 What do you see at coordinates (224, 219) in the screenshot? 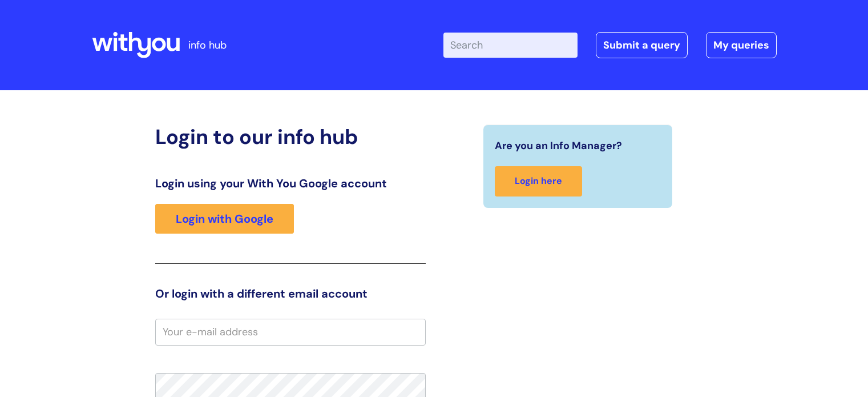
I see `a: Login with Google` at bounding box center [224, 219].